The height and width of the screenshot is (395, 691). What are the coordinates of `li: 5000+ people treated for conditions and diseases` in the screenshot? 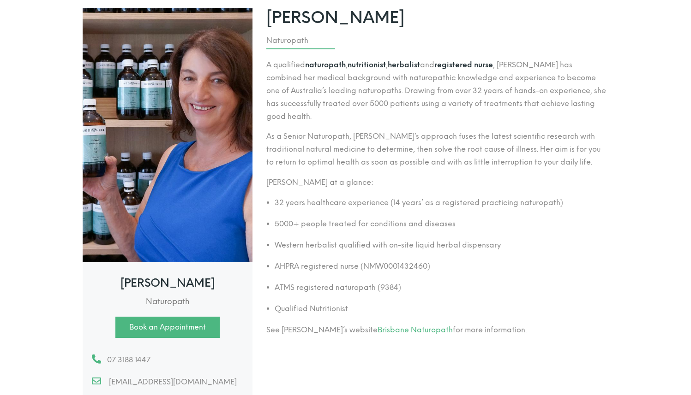 It's located at (441, 224).